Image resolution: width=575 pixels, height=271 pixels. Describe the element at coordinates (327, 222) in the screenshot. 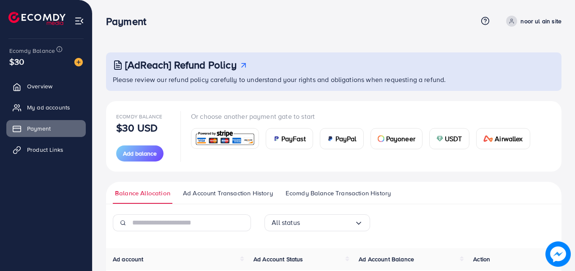

I see `input: Search for option` at that location.